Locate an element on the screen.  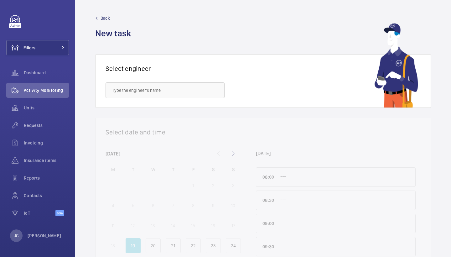
span: Activity Monitoring is located at coordinates (46, 90).